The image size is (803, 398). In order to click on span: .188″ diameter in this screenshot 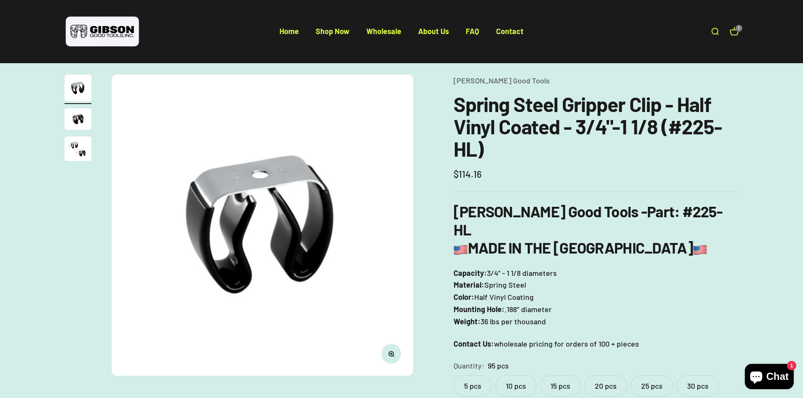, I will do `click(528, 309)`.